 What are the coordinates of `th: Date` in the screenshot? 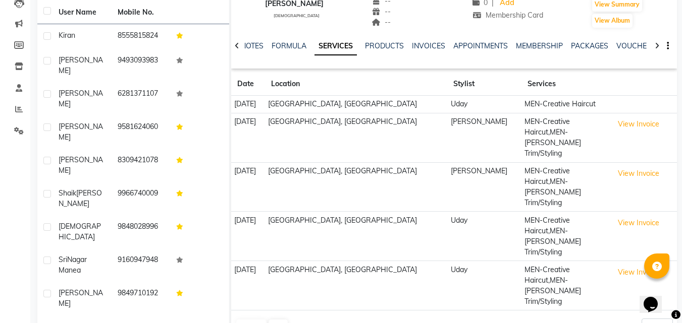 It's located at (248, 84).